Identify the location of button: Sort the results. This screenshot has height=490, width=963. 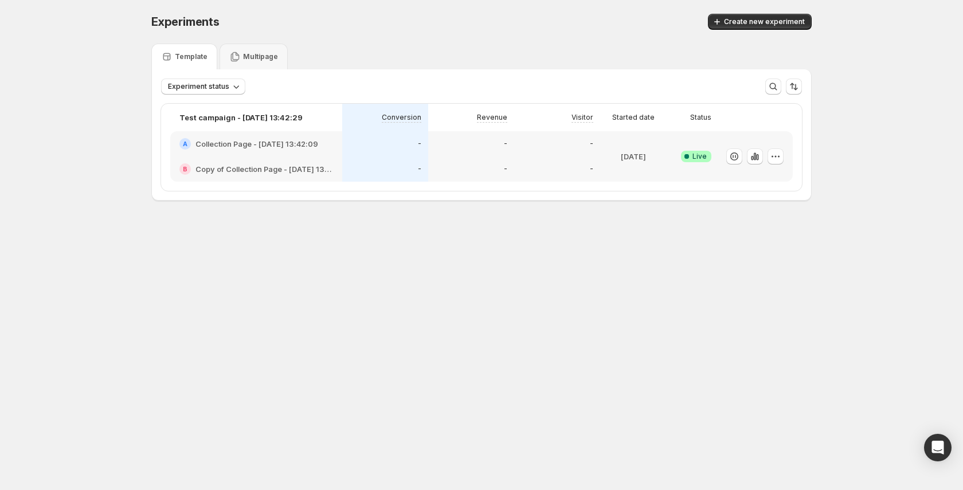
(794, 87).